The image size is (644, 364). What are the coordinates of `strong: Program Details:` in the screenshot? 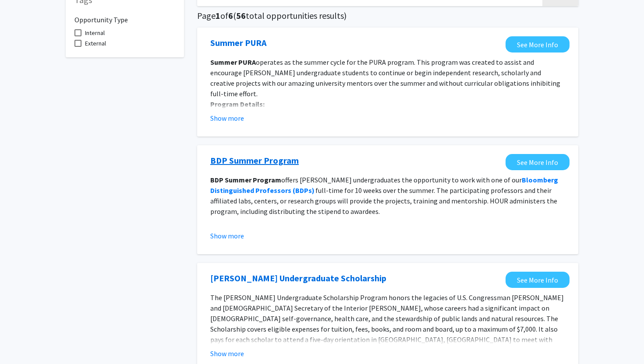 It's located at (238, 104).